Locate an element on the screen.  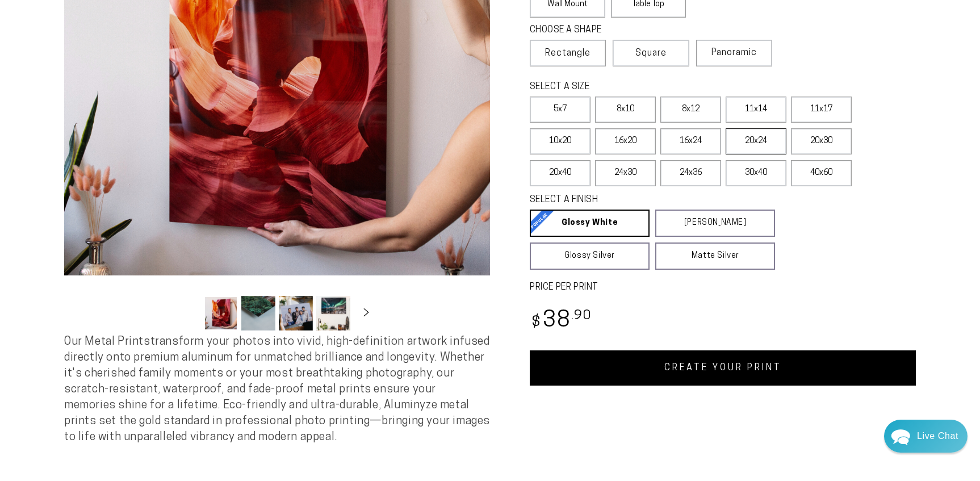
bdi: 38 is located at coordinates (561, 321).